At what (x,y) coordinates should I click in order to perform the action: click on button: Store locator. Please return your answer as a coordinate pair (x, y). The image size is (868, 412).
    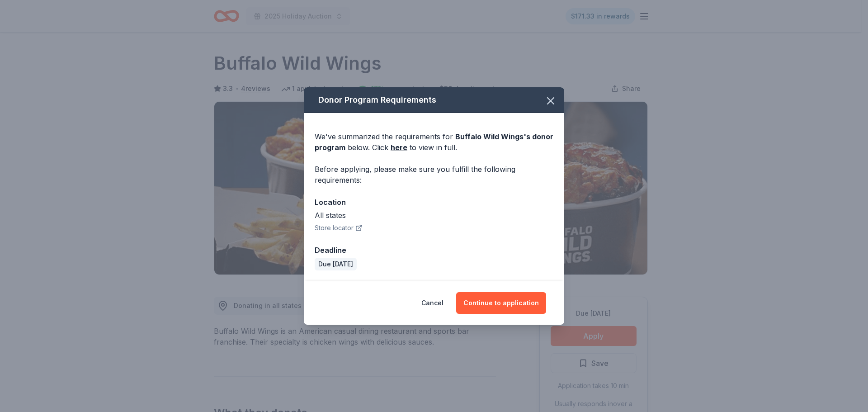
    Looking at the image, I should click on (338, 228).